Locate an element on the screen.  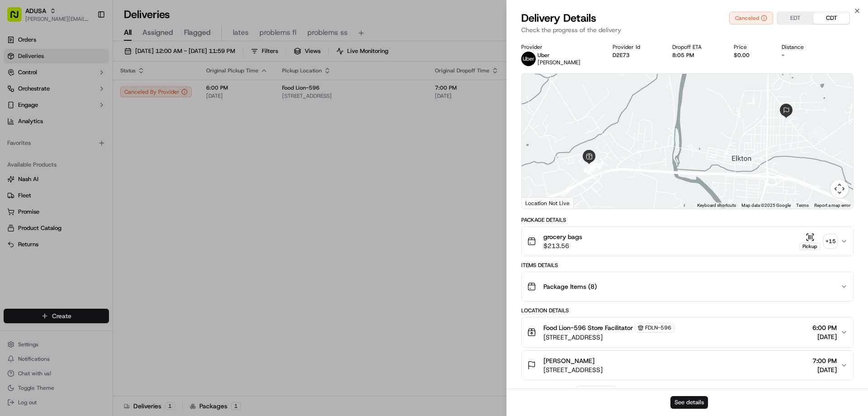
span: Delivery Details is located at coordinates (558, 18).